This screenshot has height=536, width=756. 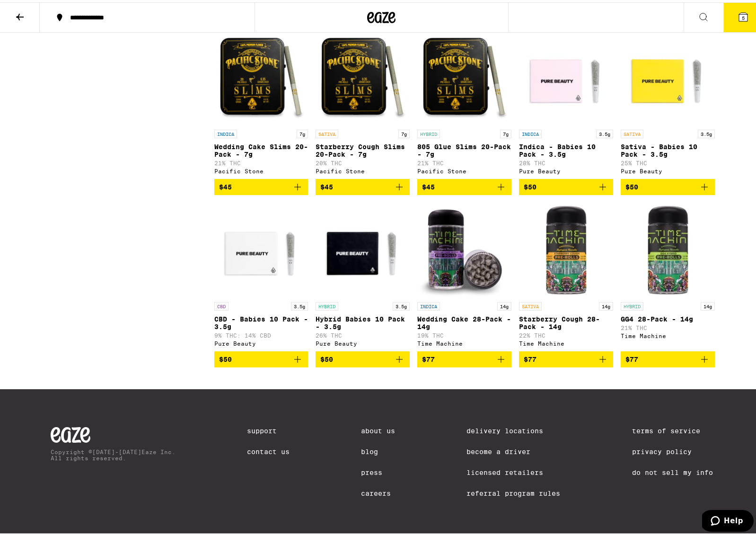 I want to click on a: Referral Program Rules, so click(x=513, y=491).